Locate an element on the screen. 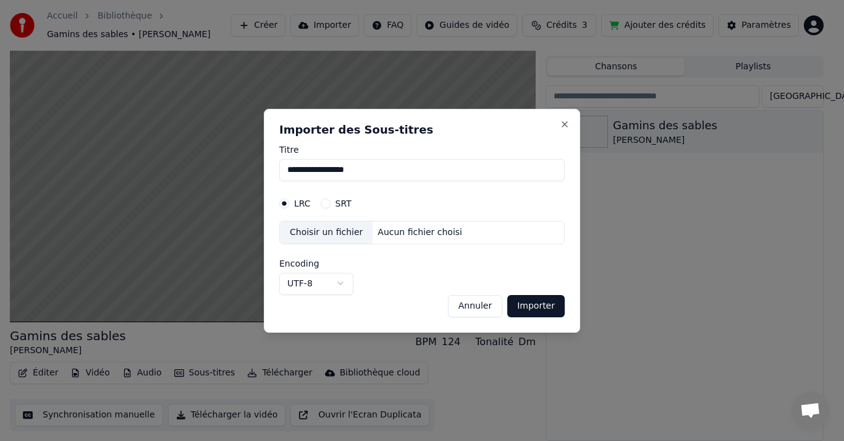 The height and width of the screenshot is (441, 844). h2: Importer des Sous-titres is located at coordinates (422, 130).